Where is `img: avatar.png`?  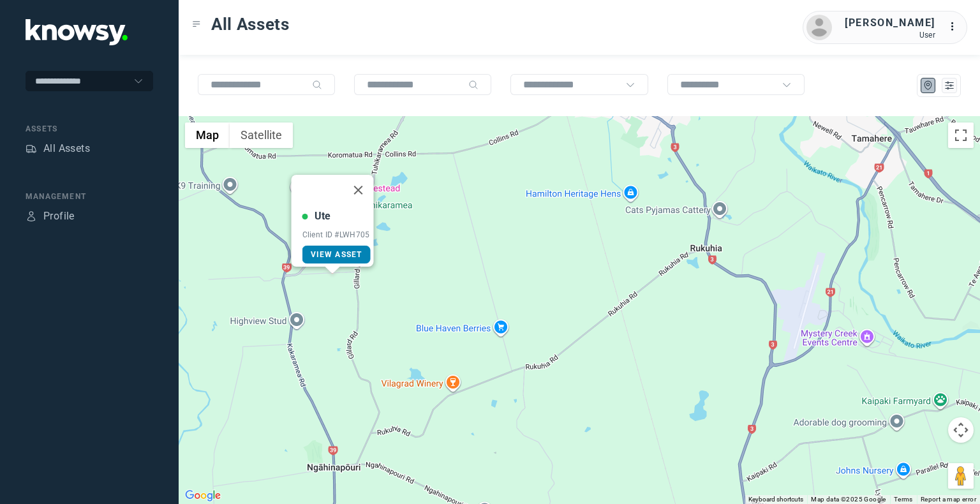
img: avatar.png is located at coordinates (819, 28).